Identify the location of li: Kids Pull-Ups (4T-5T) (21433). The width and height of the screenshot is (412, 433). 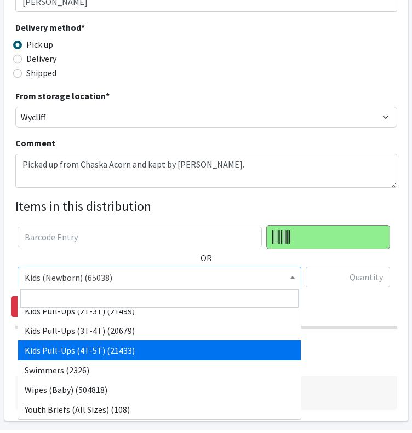
(159, 350).